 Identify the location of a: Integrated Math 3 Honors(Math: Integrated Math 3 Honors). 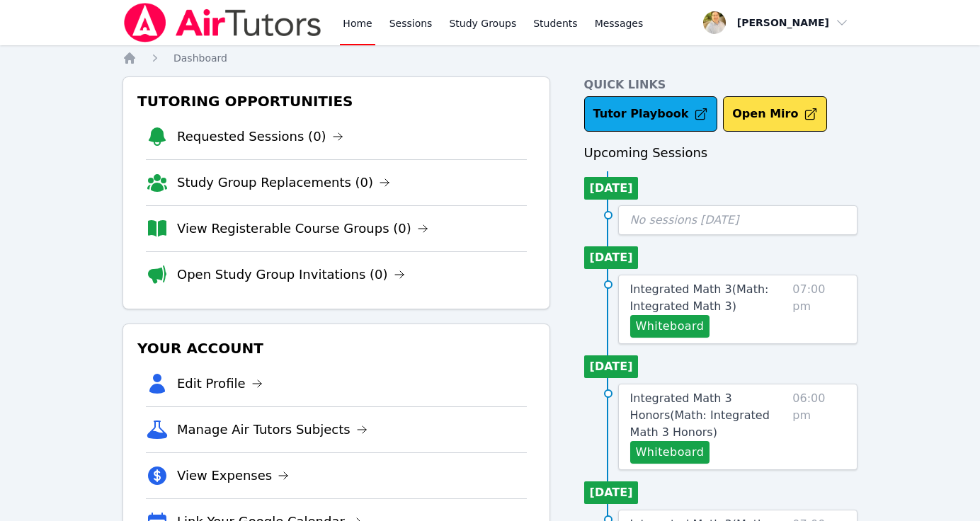
(709, 415).